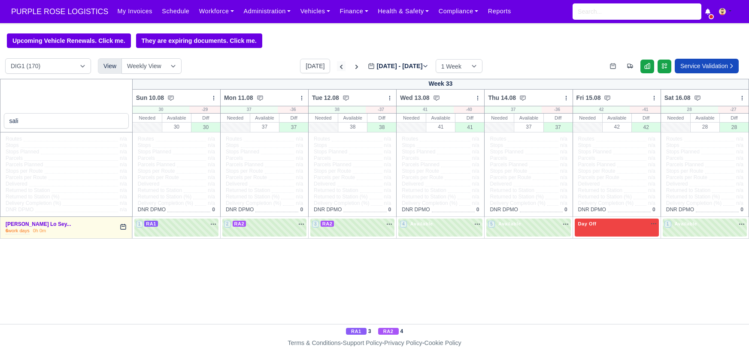  I want to click on input: Search contractors..., so click(66, 121).